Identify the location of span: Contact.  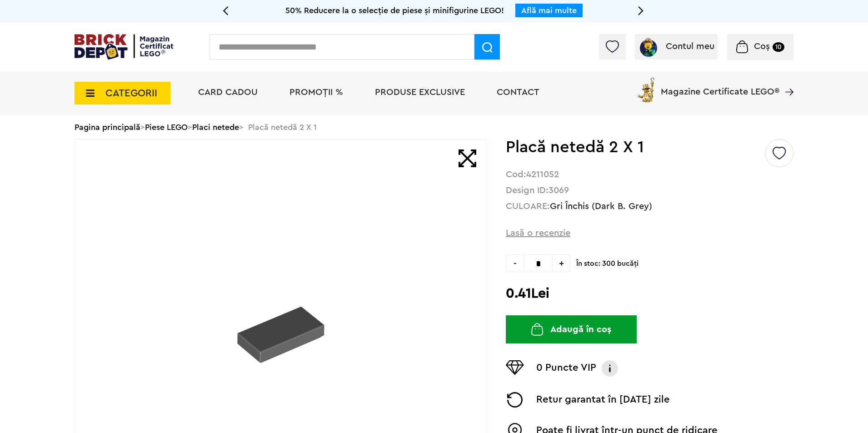
(518, 92).